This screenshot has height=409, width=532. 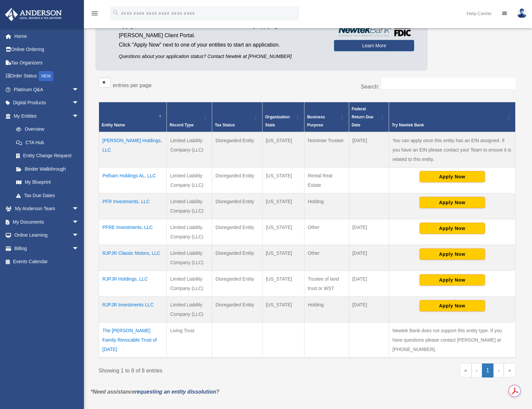 What do you see at coordinates (94, 15) in the screenshot?
I see `a: menu` at bounding box center [94, 15].